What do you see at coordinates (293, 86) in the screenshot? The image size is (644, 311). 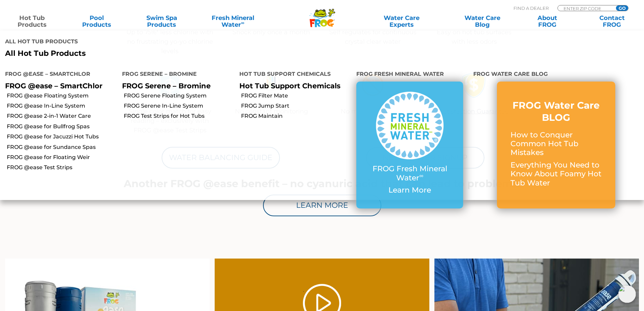 I see `p: Hot Tub Support Chemicals` at bounding box center [293, 86].